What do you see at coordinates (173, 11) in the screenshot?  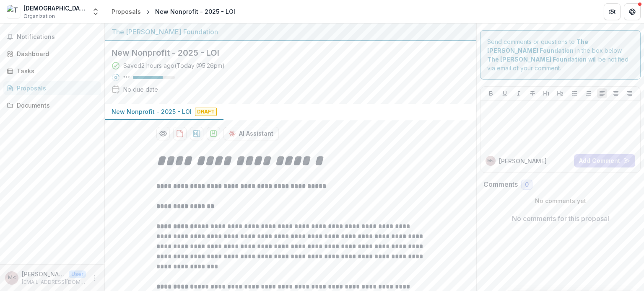 I see `nav: breadcrumb` at bounding box center [173, 11].